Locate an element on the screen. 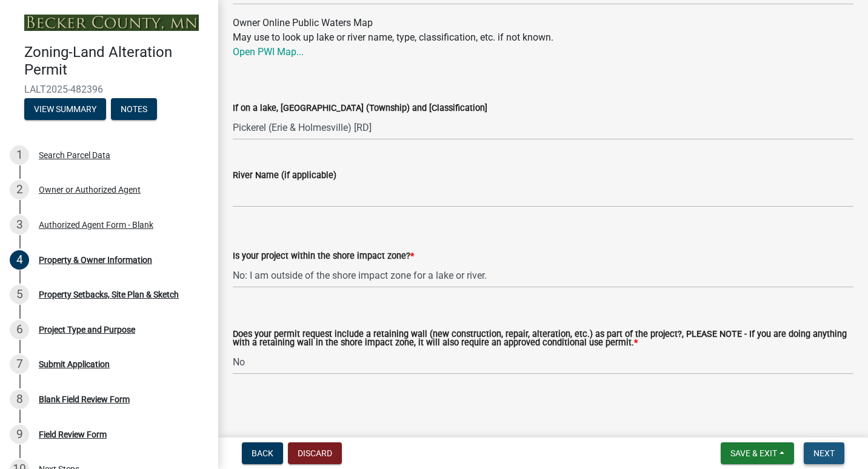 This screenshot has height=469, width=868. div: Project Type and Purpose is located at coordinates (87, 330).